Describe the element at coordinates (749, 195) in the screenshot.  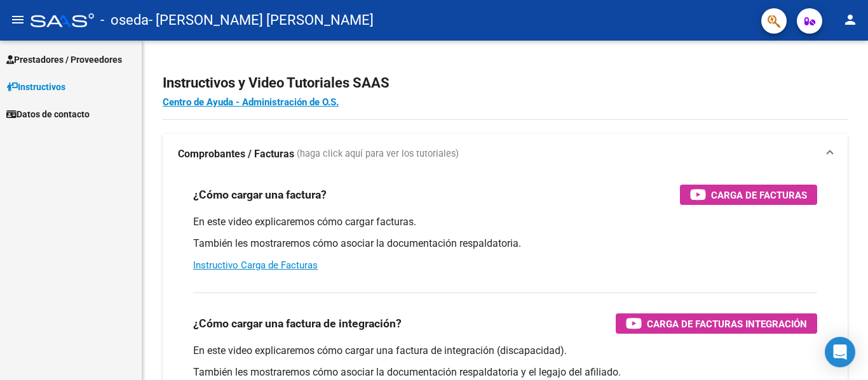
I see `button: Carga de Facturas` at that location.